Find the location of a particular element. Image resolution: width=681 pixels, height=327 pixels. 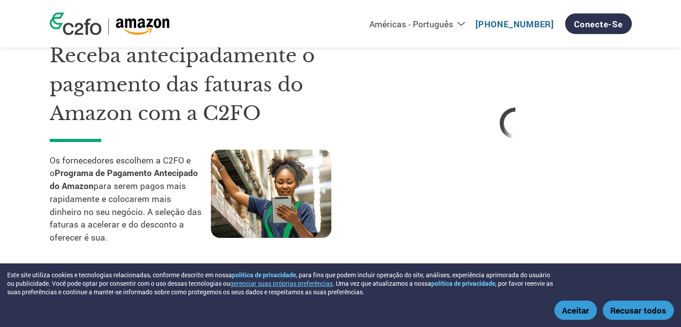

img: Amazon is located at coordinates (142, 26).